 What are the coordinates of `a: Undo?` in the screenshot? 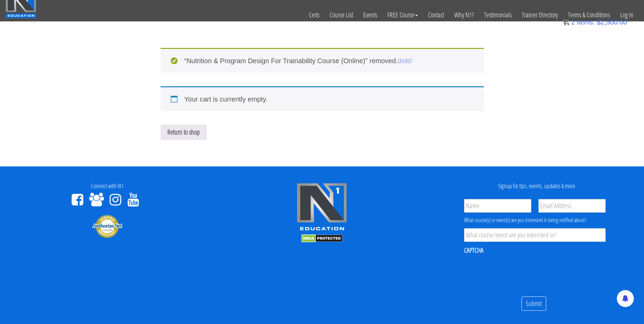 It's located at (405, 60).